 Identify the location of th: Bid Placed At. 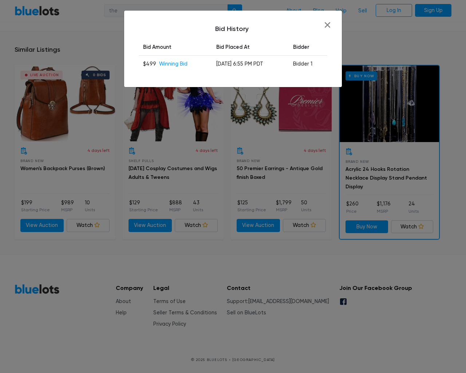
(250, 47).